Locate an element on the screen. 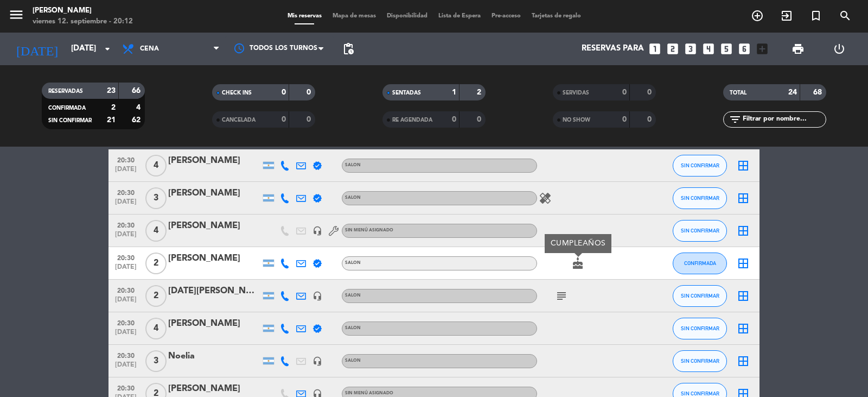  strong: 68 is located at coordinates (819, 93).